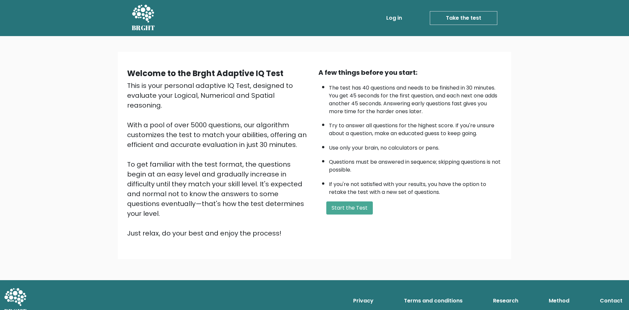  What do you see at coordinates (144, 18) in the screenshot?
I see `a: BRGHT` at bounding box center [144, 18].